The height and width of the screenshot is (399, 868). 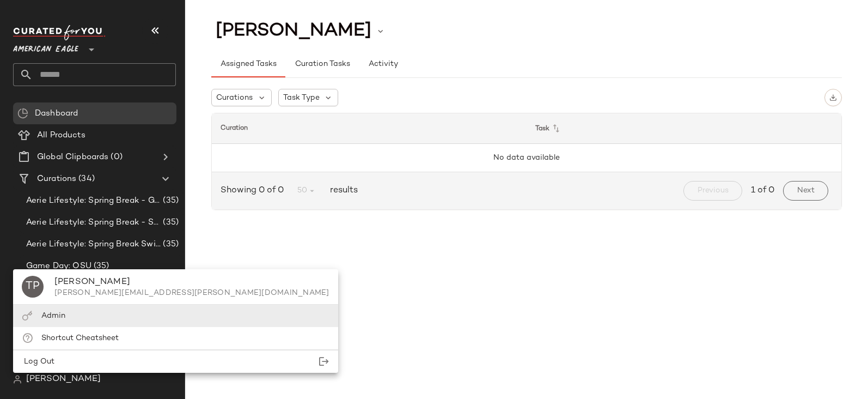 I want to click on th: Curation, so click(x=369, y=129).